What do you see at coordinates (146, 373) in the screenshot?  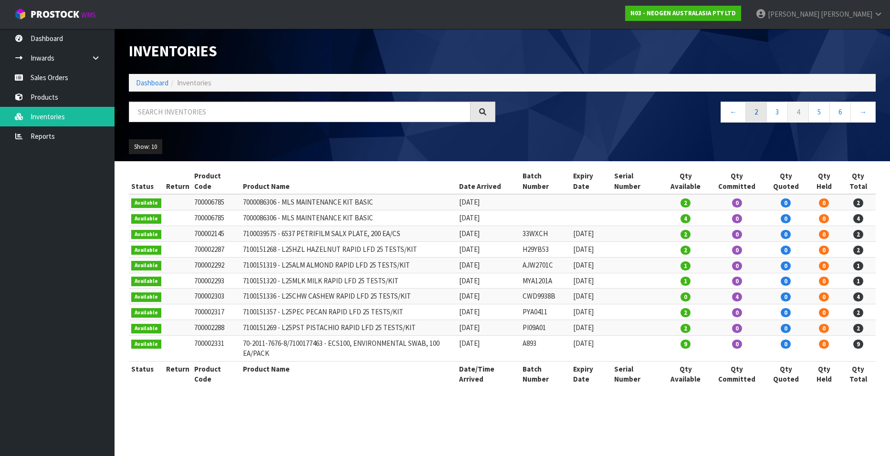 I see `th: Status` at bounding box center [146, 373].